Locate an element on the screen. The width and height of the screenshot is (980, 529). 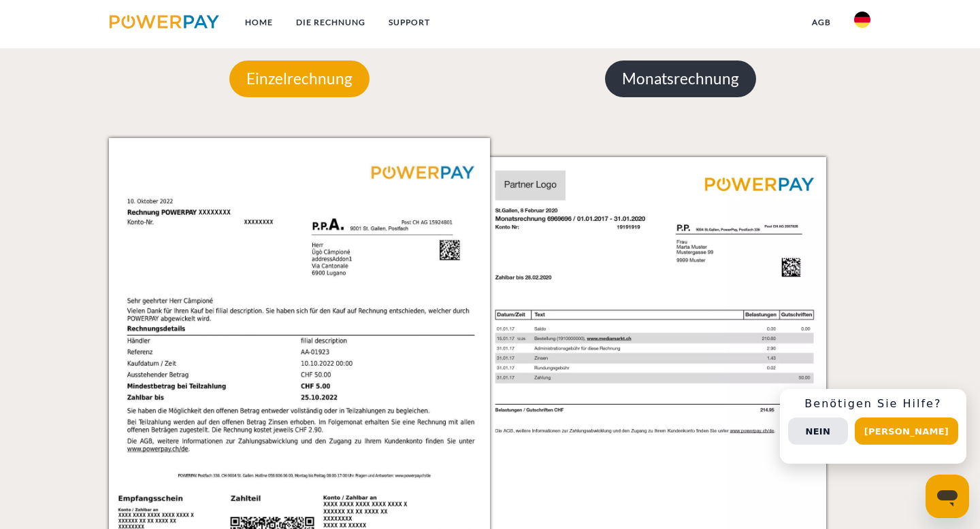
h3: Benötigen Sie Hilfe? is located at coordinates (873, 404).